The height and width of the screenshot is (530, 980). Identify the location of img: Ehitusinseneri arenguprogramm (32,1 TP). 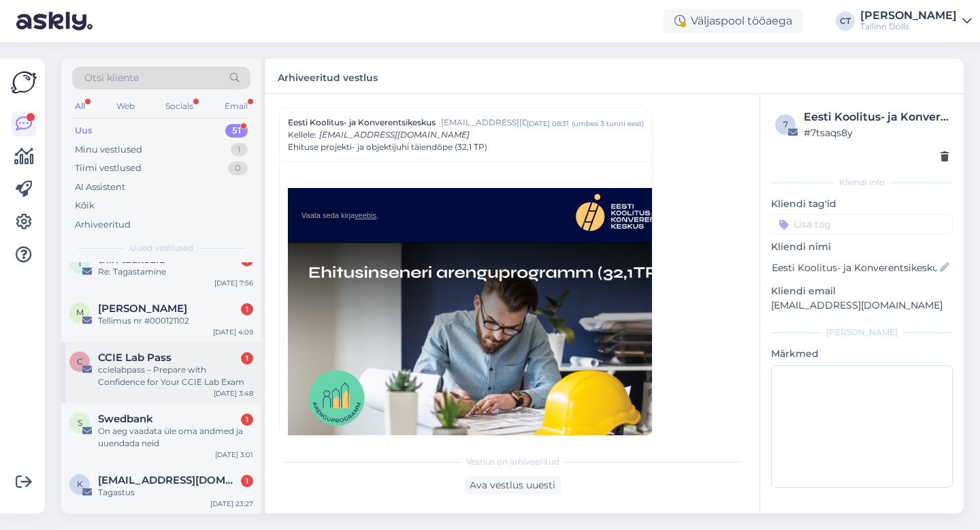
(491, 344).